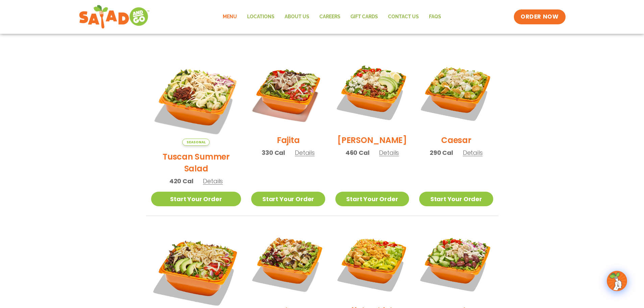  I want to click on img: Product photo for Roasted Autumn Salad, so click(288, 263).